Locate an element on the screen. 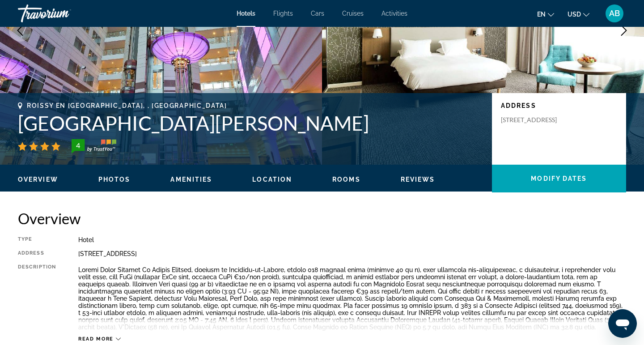 This screenshot has height=345, width=644. button: Photos is located at coordinates (114, 180).